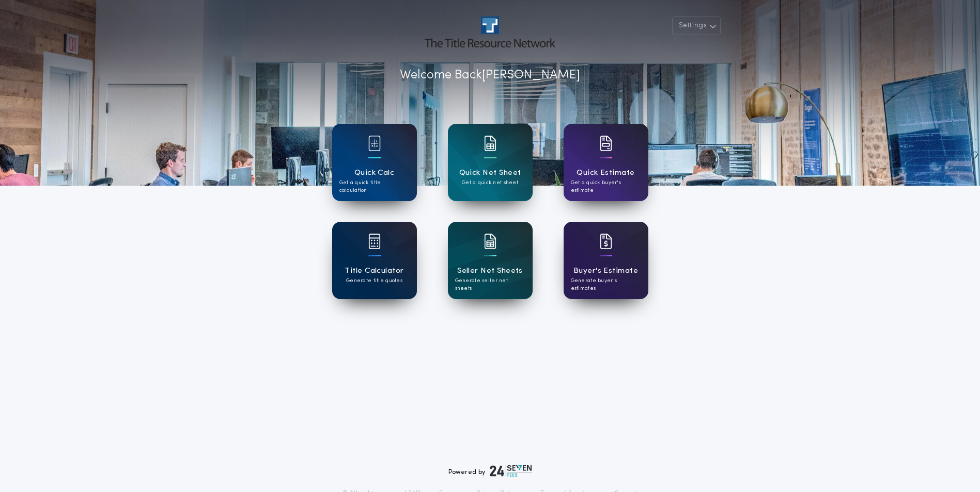  What do you see at coordinates (375, 187) in the screenshot?
I see `p: Get a quick title calculation` at bounding box center [375, 187].